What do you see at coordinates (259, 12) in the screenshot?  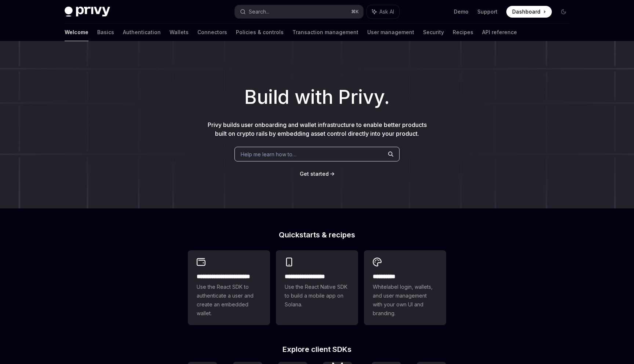 I see `div: Search...` at bounding box center [259, 12].